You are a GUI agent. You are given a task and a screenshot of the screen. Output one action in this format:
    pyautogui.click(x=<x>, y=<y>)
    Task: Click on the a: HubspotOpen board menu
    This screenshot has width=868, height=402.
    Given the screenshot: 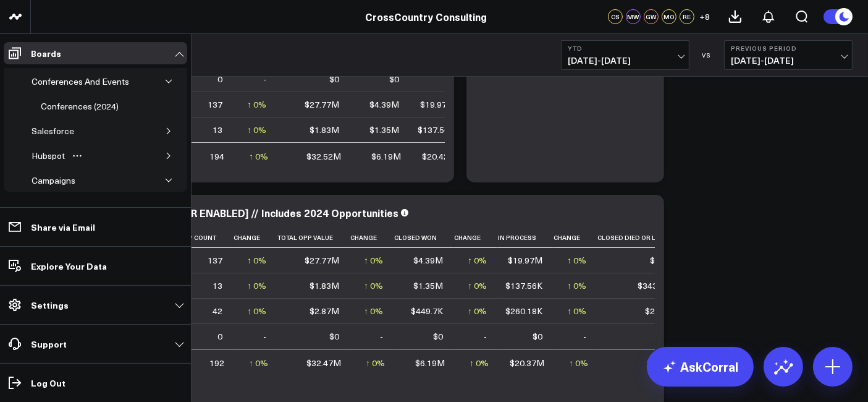 What is the action you would take?
    pyautogui.click(x=58, y=156)
    